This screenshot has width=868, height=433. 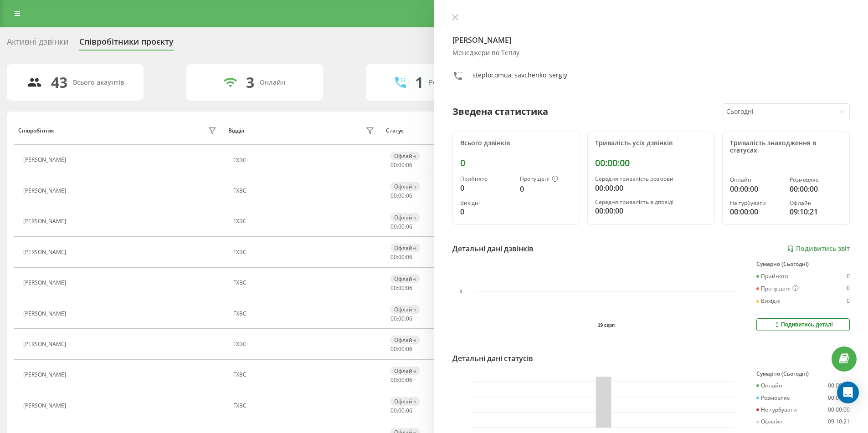 What do you see at coordinates (419, 82) in the screenshot?
I see `div: 1` at bounding box center [419, 82].